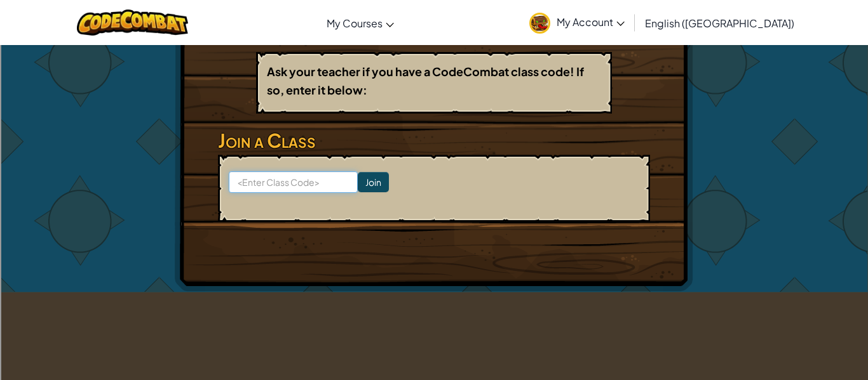 This screenshot has width=868, height=380. Describe the element at coordinates (434, 68) in the screenshot. I see `div: Sign out` at that location.